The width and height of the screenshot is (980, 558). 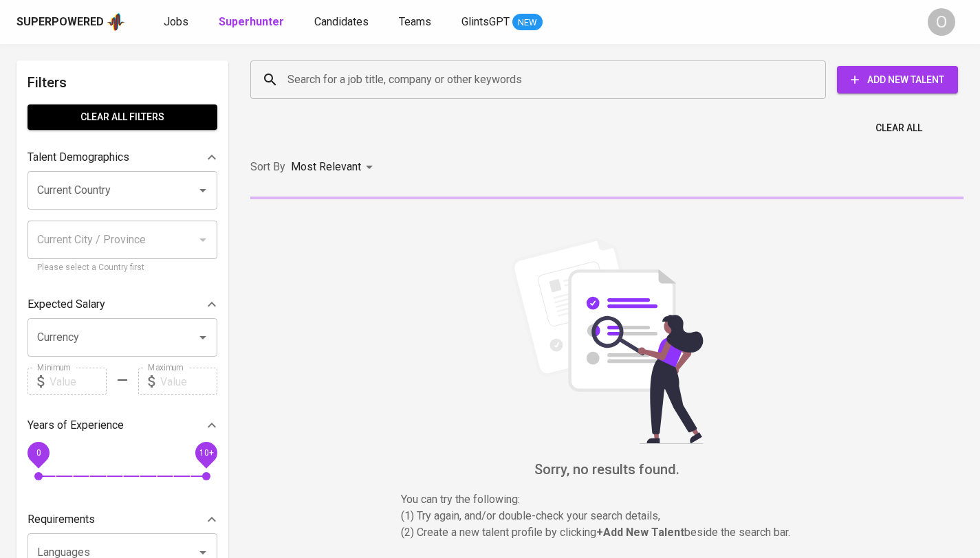 What do you see at coordinates (76, 425) in the screenshot?
I see `p: Years of Experience` at bounding box center [76, 425].